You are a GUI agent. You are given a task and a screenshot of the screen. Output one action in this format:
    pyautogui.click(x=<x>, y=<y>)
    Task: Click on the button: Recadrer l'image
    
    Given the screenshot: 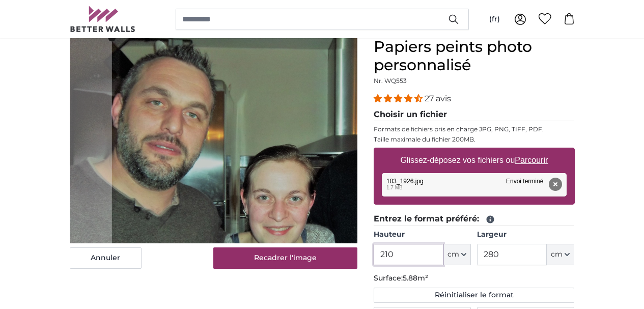 What is the action you would take?
    pyautogui.click(x=285, y=258)
    